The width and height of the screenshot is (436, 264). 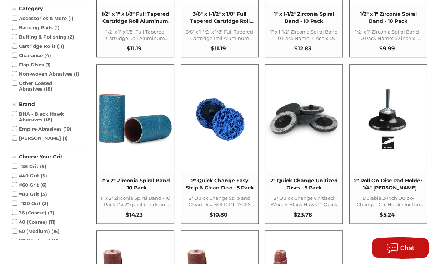 What do you see at coordinates (134, 215) in the screenshot?
I see `span: $14.23` at bounding box center [134, 215].